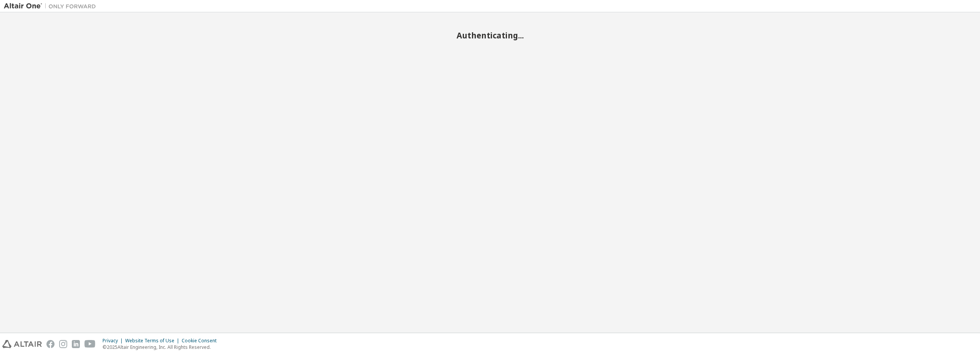  Describe the element at coordinates (113, 341) in the screenshot. I see `div: Privacy` at that location.